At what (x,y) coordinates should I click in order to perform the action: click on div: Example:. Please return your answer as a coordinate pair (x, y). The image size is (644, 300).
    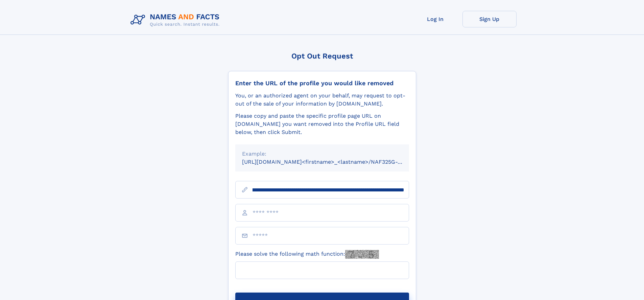
    Looking at the image, I should click on (322, 154).